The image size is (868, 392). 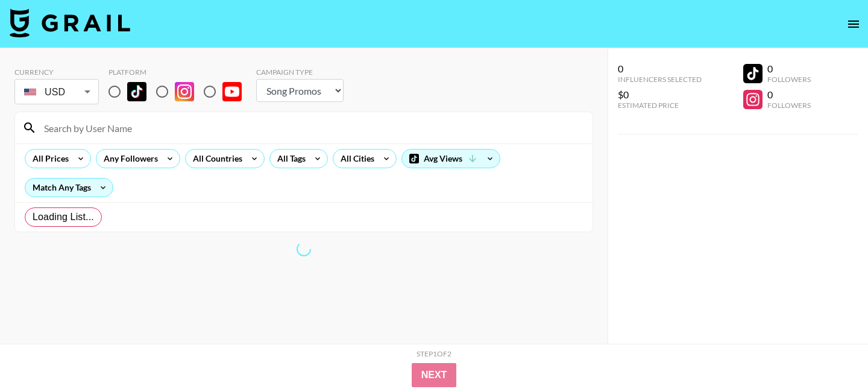 I want to click on div: $0, so click(x=660, y=94).